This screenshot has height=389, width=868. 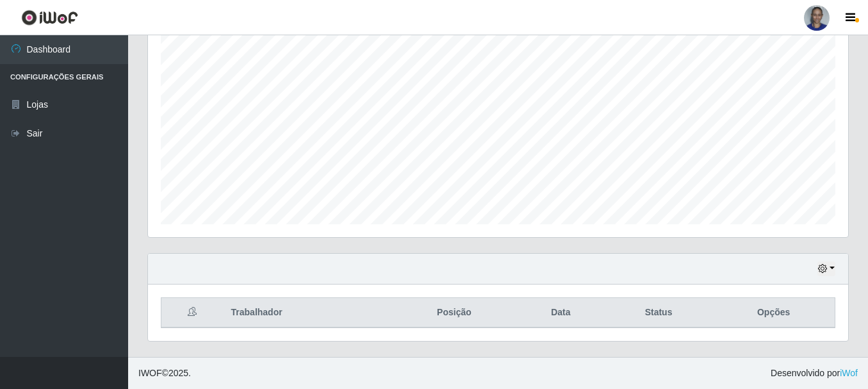 I want to click on span: IWOF, so click(x=149, y=373).